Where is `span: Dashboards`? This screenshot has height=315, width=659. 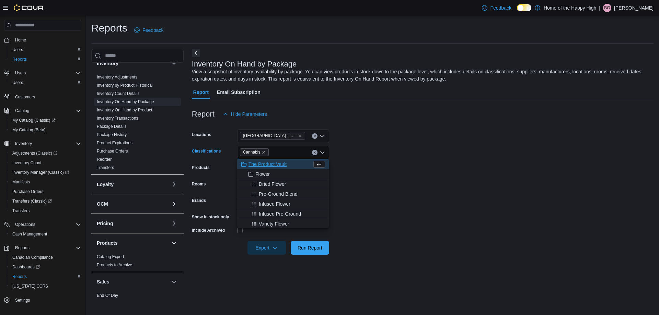
span: Dashboards is located at coordinates (45, 267).